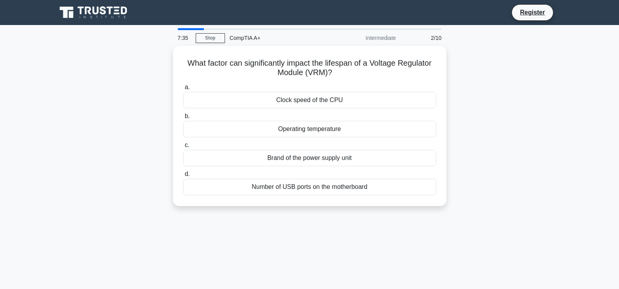  Describe the element at coordinates (310, 129) in the screenshot. I see `div: Operating temperature` at that location.